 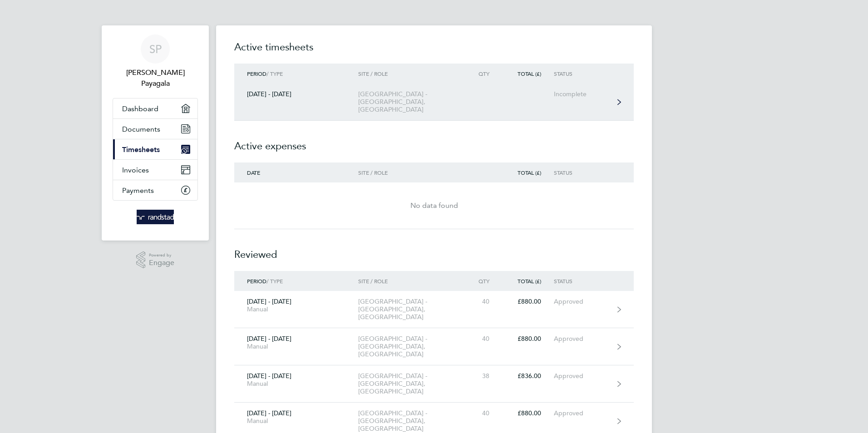 What do you see at coordinates (155, 78) in the screenshot?
I see `span: Sanjeewa Devapriya Payagala` at bounding box center [155, 78].